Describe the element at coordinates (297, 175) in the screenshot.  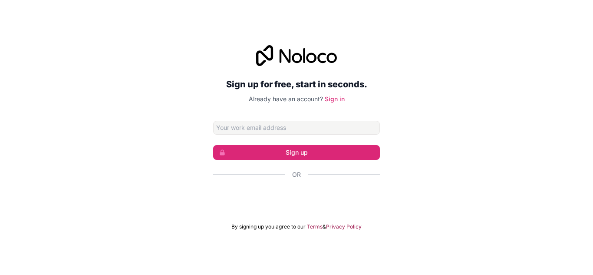
I see `span: Or` at that location.